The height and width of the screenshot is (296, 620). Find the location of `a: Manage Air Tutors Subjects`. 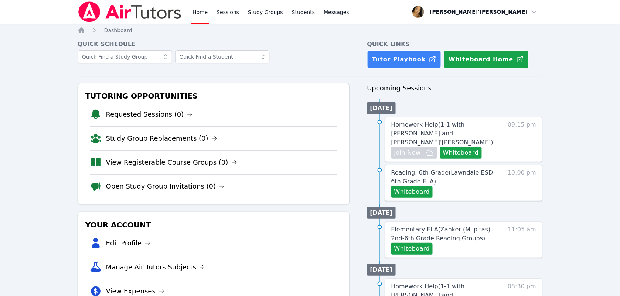

a: Manage Air Tutors Subjects is located at coordinates (155, 267).